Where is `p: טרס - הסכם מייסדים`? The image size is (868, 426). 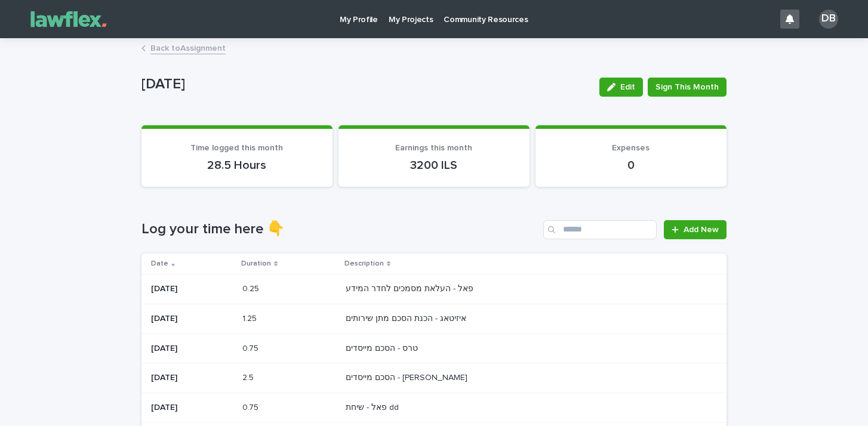
p: טרס - הסכם מייסדים is located at coordinates (382, 347).